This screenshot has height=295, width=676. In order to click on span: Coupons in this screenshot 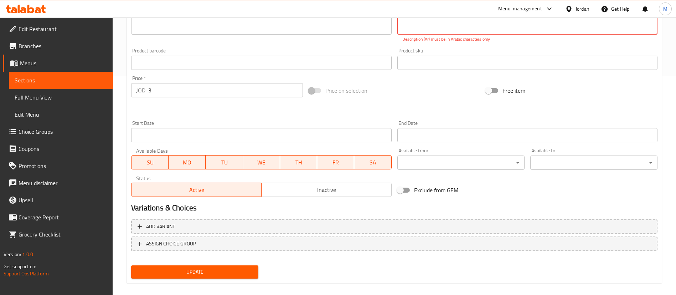, I will do `click(63, 149)`.